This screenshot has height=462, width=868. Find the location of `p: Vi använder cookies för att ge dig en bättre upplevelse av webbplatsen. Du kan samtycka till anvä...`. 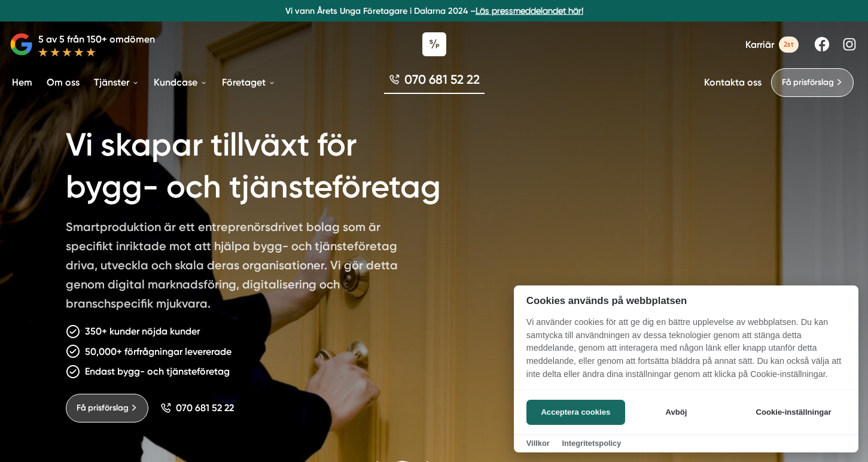

p: Vi använder cookies för att ge dig en bättre upplevelse av webbplatsen. Du kan samtycka till anvä... is located at coordinates (687, 352).